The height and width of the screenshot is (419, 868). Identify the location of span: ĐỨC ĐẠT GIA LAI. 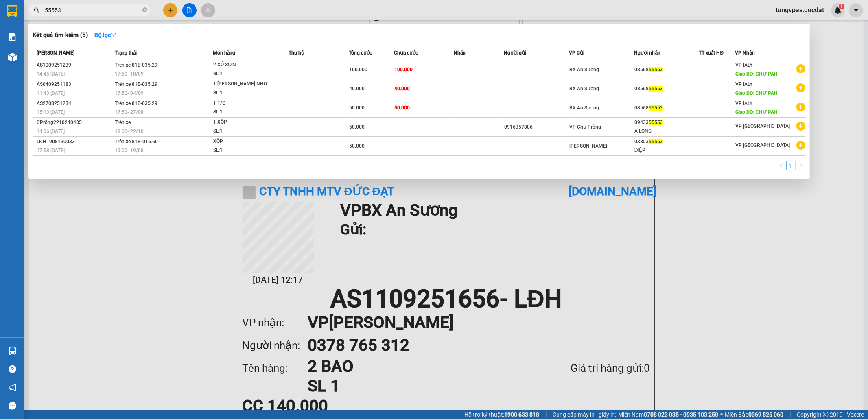
(74, 13).